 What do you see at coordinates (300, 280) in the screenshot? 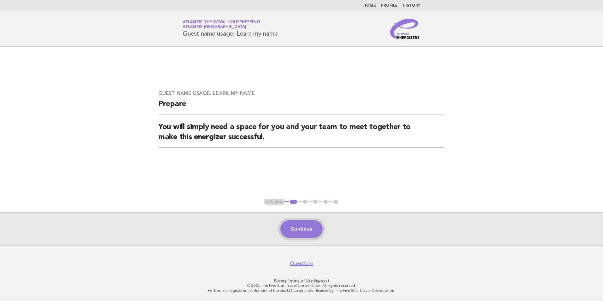
I see `a: Terms of Use` at bounding box center [300, 280].